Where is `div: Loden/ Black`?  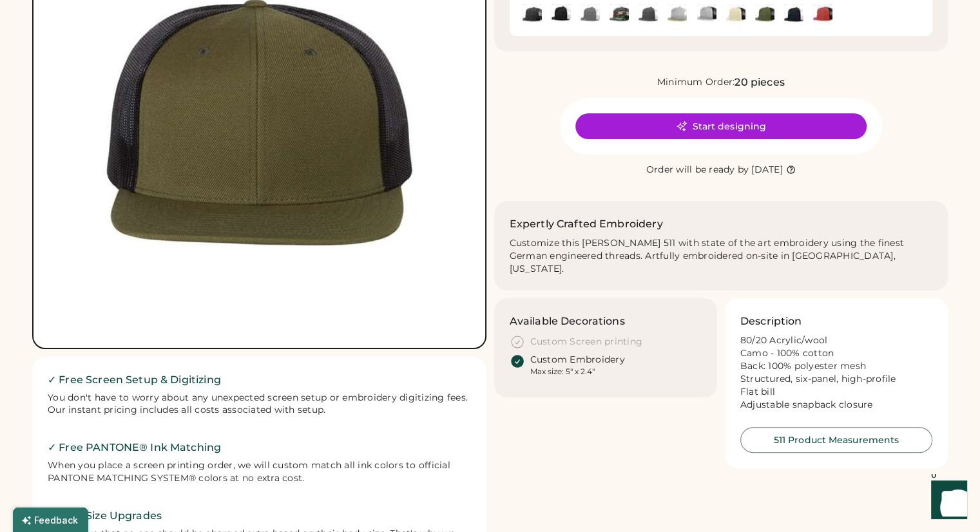
div: Loden/ Black is located at coordinates (765, 14).